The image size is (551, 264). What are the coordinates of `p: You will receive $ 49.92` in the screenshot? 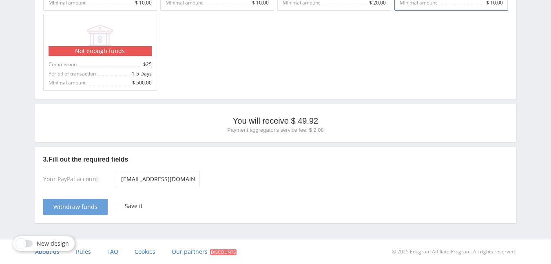 It's located at (276, 121).